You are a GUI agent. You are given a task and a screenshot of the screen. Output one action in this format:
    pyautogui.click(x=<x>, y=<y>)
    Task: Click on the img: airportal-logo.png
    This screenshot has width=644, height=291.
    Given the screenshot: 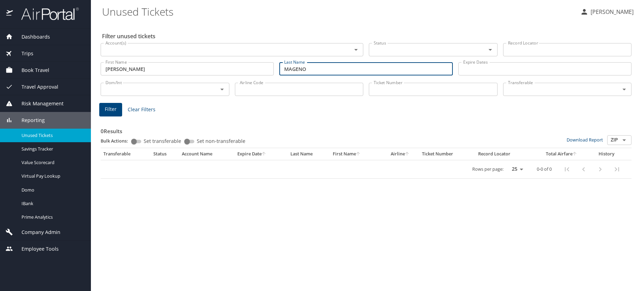 What is the action you would take?
    pyautogui.click(x=46, y=14)
    